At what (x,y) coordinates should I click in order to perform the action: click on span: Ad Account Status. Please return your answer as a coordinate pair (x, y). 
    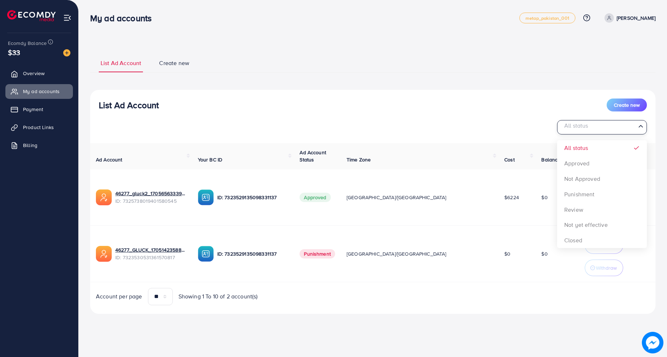
    Looking at the image, I should click on (313, 156).